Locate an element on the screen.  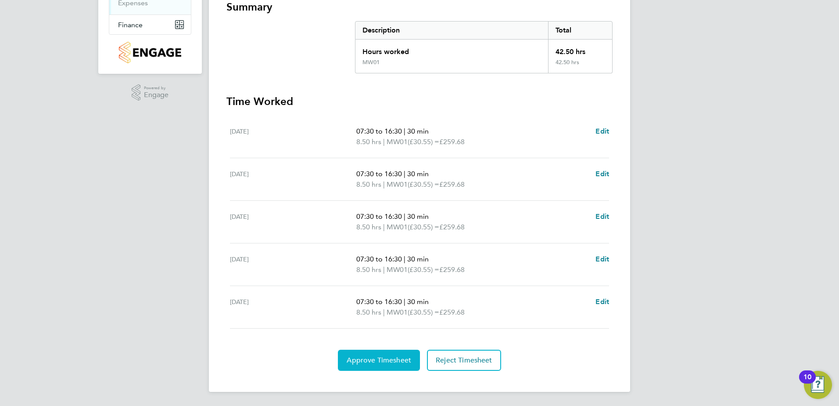
div: Hours worked is located at coordinates (452, 49).